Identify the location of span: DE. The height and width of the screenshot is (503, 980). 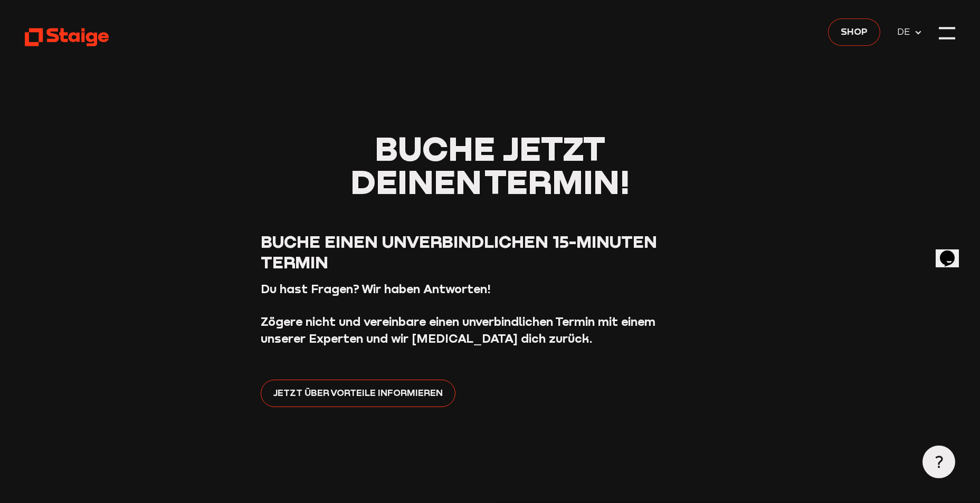
(905, 31).